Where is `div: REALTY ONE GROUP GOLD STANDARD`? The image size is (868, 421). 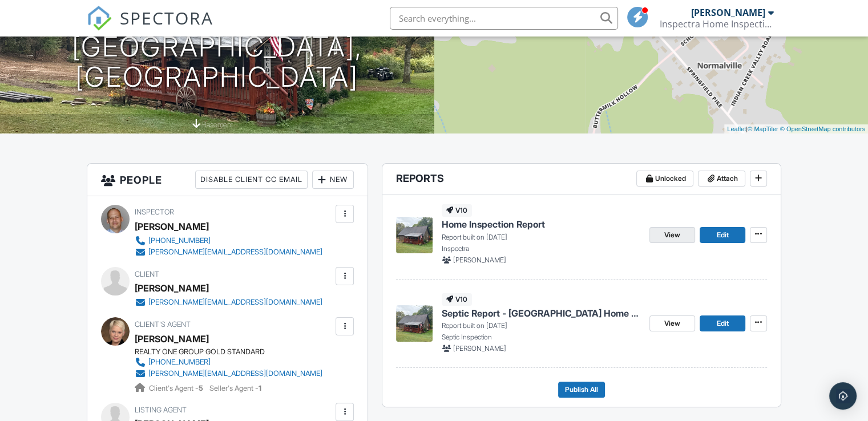 div: REALTY ONE GROUP GOLD STANDARD is located at coordinates (233, 352).